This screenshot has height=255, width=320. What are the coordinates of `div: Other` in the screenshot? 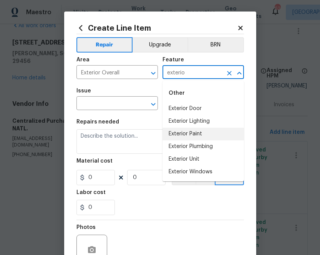 It's located at (203, 93).